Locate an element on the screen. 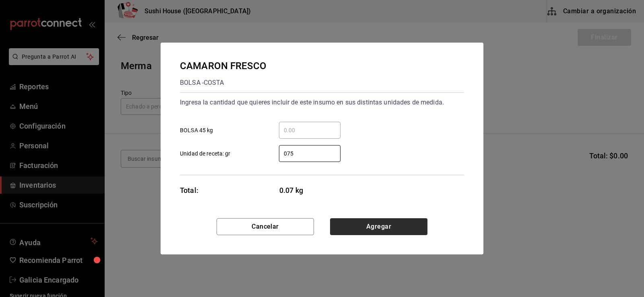 The image size is (644, 297). div: BOLSA - COSTA is located at coordinates (223, 83).